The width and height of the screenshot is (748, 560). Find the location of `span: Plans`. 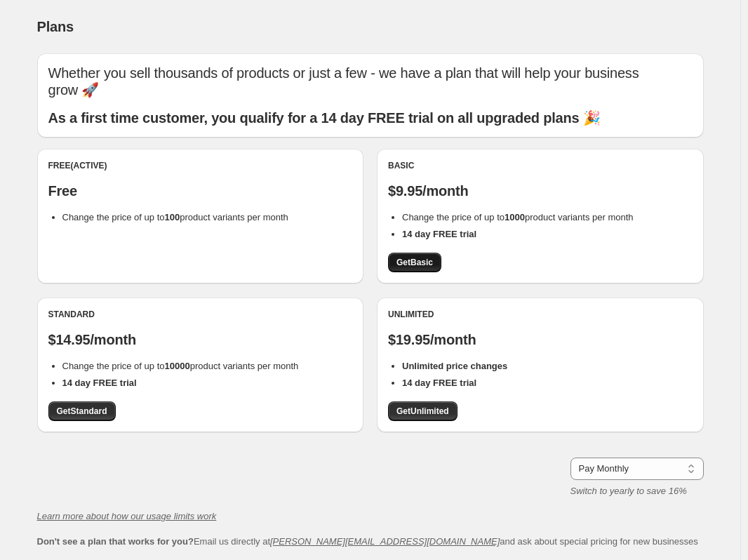

span: Plans is located at coordinates (55, 27).